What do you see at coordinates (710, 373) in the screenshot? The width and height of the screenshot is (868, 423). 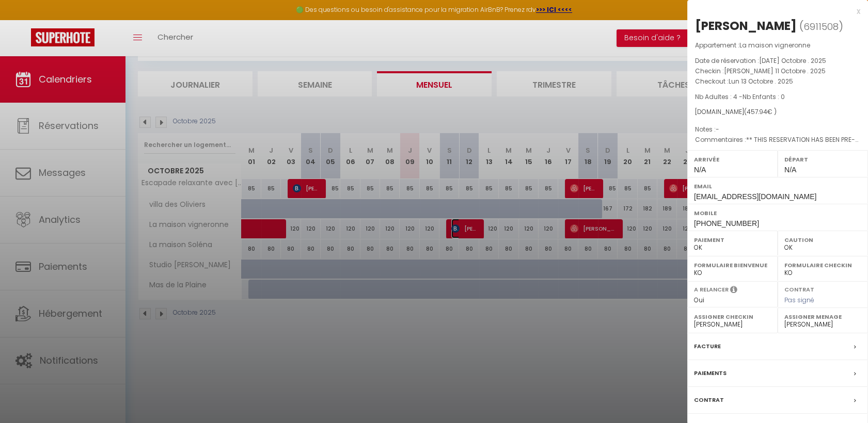 I see `label: Paiements` at bounding box center [710, 373].